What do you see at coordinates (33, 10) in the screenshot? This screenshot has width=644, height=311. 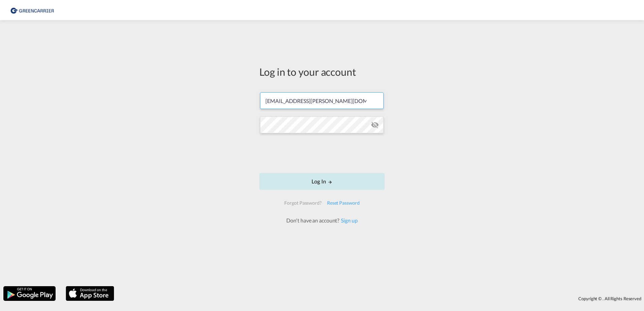 I see `img: 1378a7308afe11ef83610d9e779c6b34.png` at bounding box center [33, 10].